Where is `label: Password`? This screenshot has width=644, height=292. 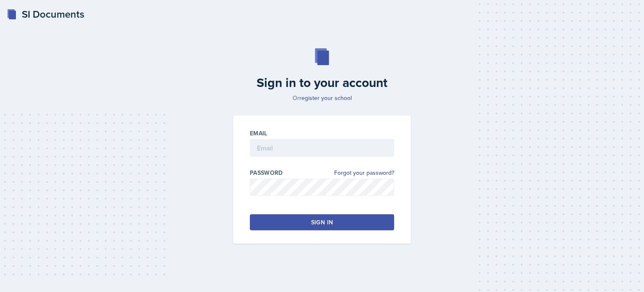 label: Password is located at coordinates (267, 173).